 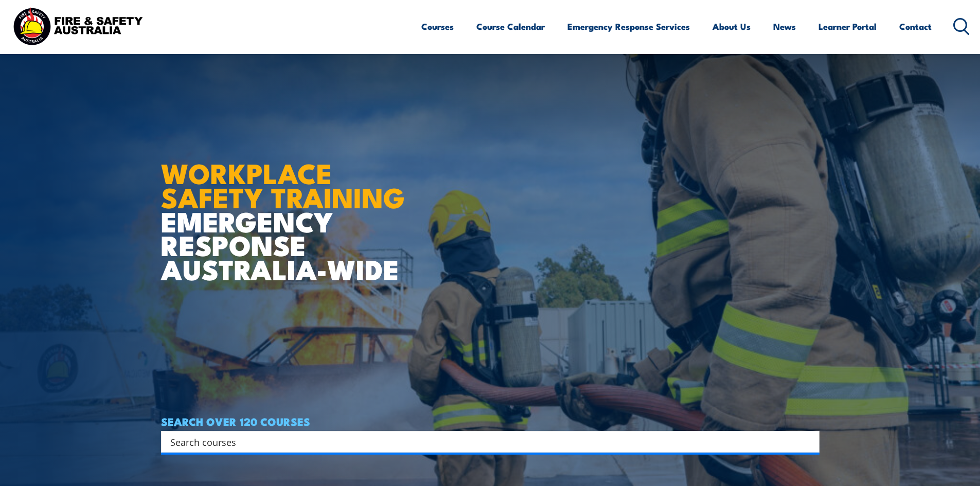 I want to click on h1: EMERGENCY RESPONSE AUSTRALIA-WIDE, so click(x=286, y=208).